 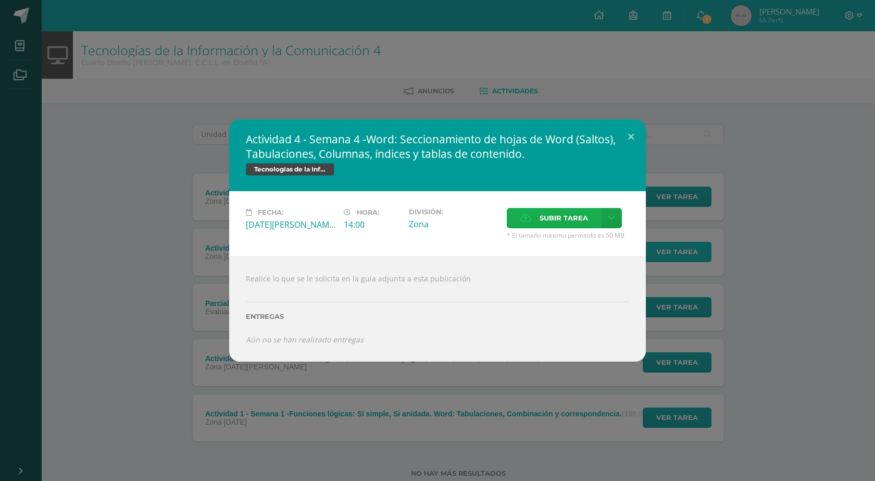 What do you see at coordinates (372, 224) in the screenshot?
I see `div: 14:00` at bounding box center [372, 224].